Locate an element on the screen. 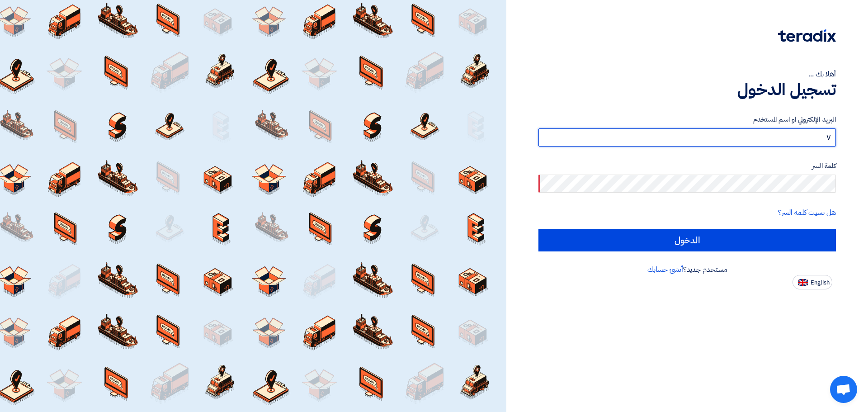 Image resolution: width=868 pixels, height=412 pixels. label: كلمة السر is located at coordinates (687, 166).